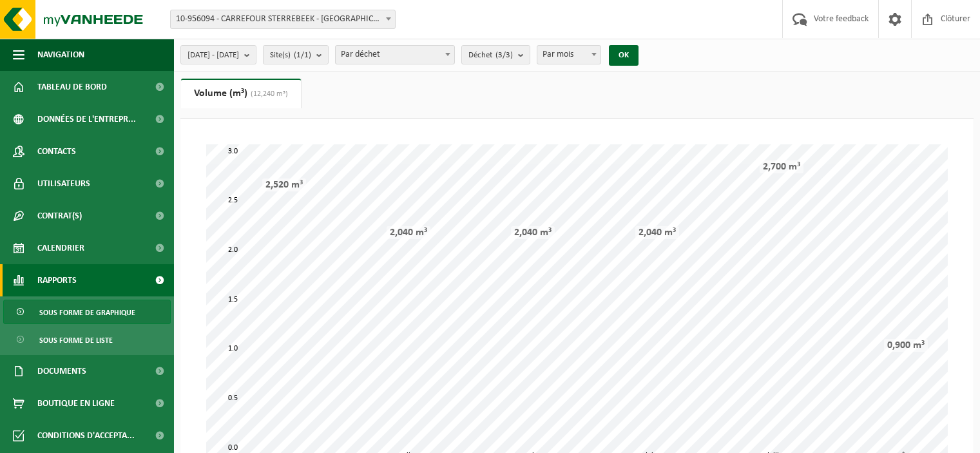 The height and width of the screenshot is (453, 980). What do you see at coordinates (57, 280) in the screenshot?
I see `span: Rapports` at bounding box center [57, 280].